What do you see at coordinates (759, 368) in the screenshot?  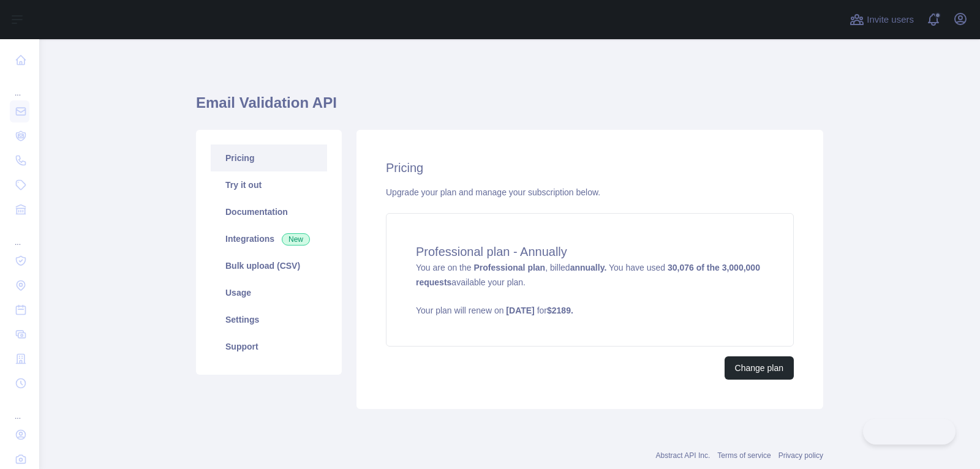 I see `button: Change plan` at bounding box center [759, 368].